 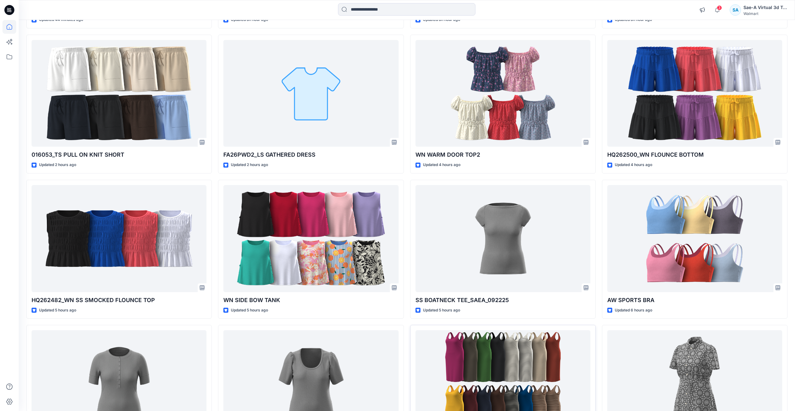 I want to click on p: AW SPORTS BRA, so click(x=694, y=300).